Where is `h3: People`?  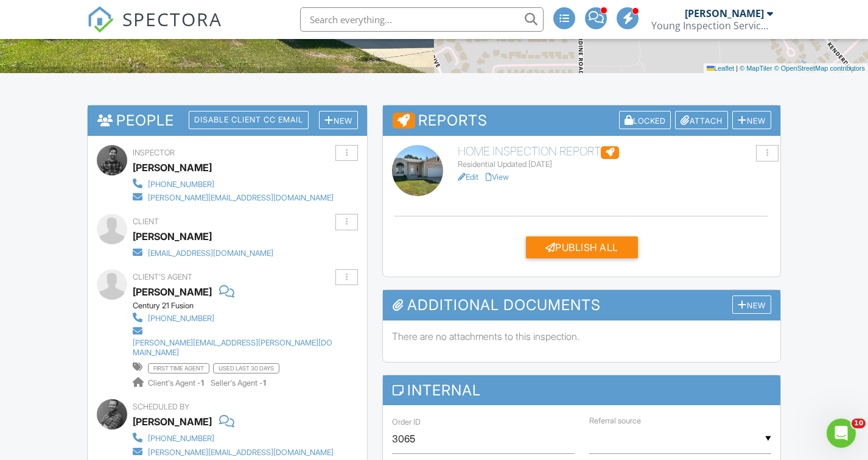
h3: People is located at coordinates (227, 120).